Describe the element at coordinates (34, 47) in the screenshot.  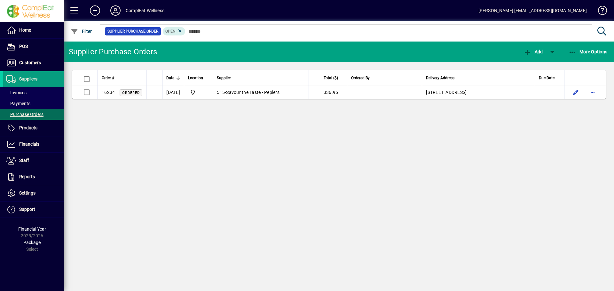
I see `a: POS` at that location.